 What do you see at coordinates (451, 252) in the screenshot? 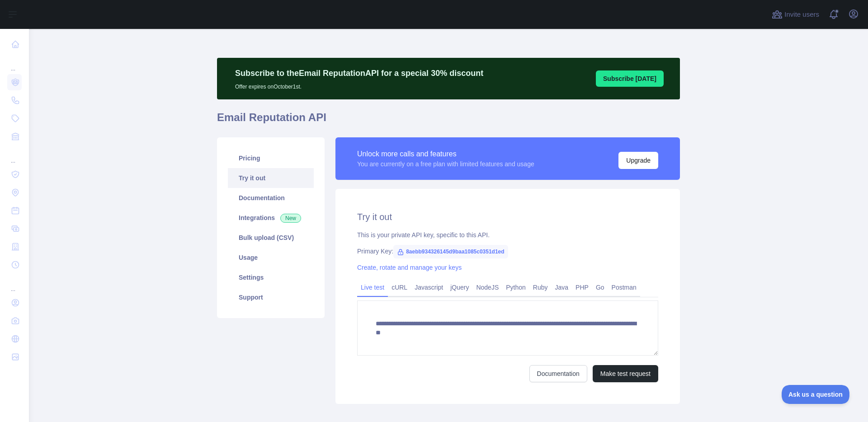
I see `span: 8aebb934326145d9baa1085c0351d1ed` at bounding box center [451, 252].